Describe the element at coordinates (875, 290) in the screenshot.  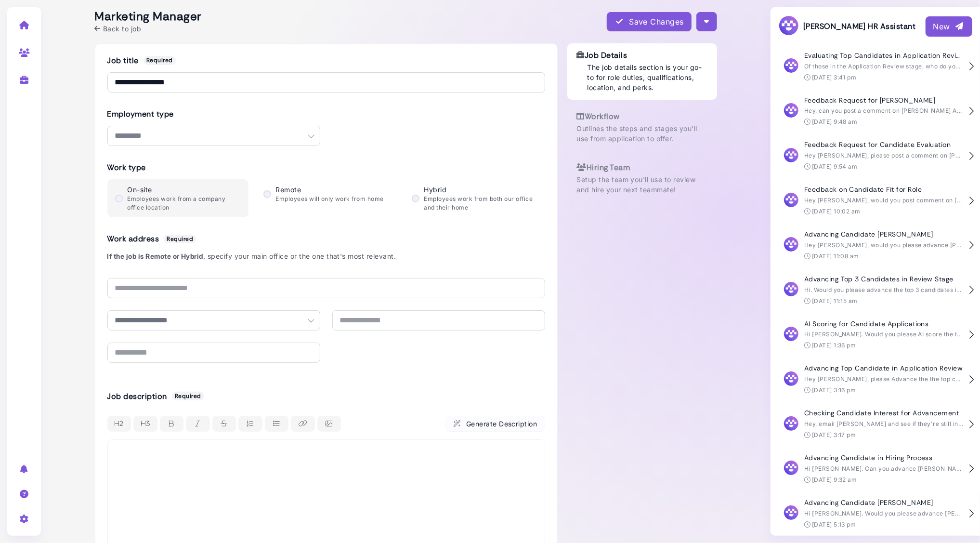
I see `button: Advancing Top 3 Candidates in Review Stage Hi. Would you please advance the top 3 candidates in t...` at that location.